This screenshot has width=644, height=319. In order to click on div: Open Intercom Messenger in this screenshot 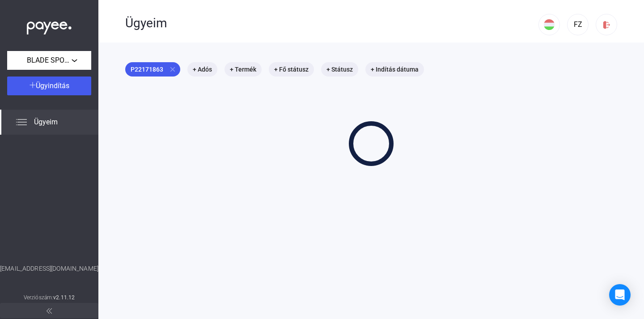, I will do `click(620, 295)`.